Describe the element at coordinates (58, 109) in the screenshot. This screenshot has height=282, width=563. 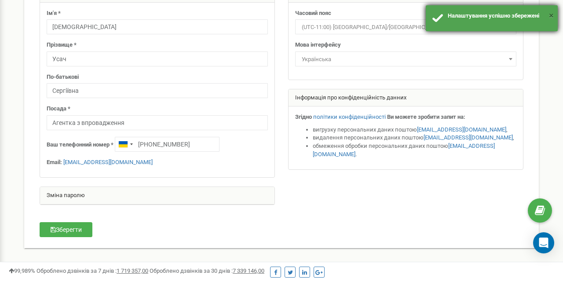
I see `label: Посада *` at that location.